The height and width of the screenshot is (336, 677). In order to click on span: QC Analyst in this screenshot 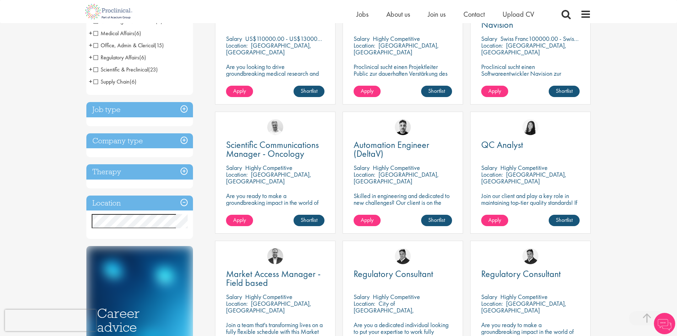, I will do `click(502, 145)`.